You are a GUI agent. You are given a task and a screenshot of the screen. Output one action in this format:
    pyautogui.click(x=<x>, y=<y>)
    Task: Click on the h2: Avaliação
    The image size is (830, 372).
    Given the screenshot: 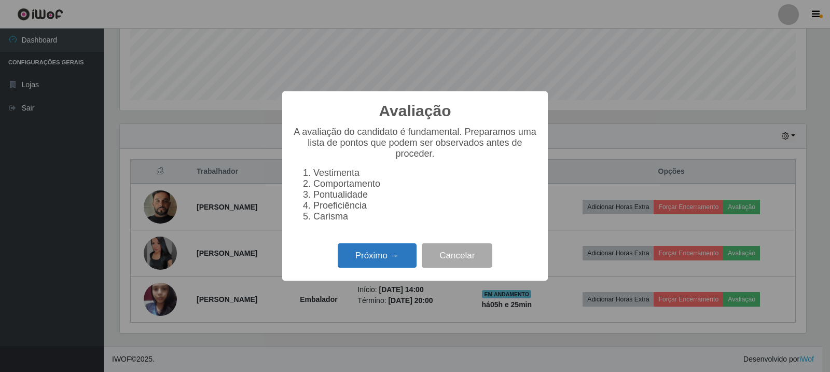 What is the action you would take?
    pyautogui.click(x=415, y=111)
    